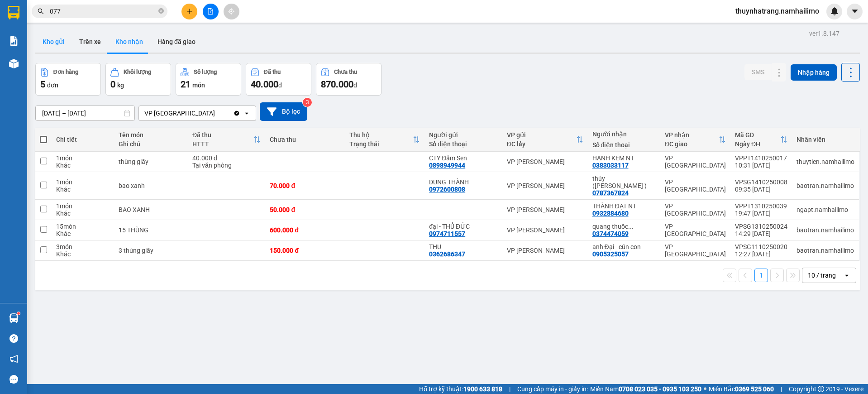 The width and height of the screenshot is (868, 394). What do you see at coordinates (305, 250) in the screenshot?
I see `div: 150.000 đ` at bounding box center [305, 250].